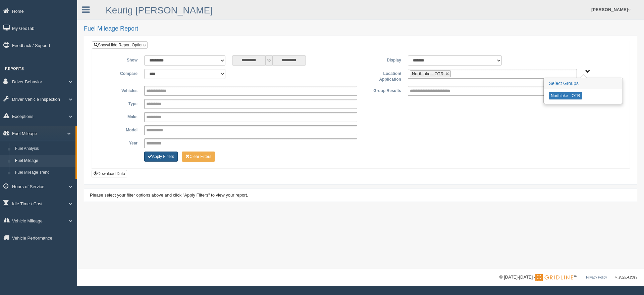 The image size is (644, 295). I want to click on img: Gridline, so click(554, 278).